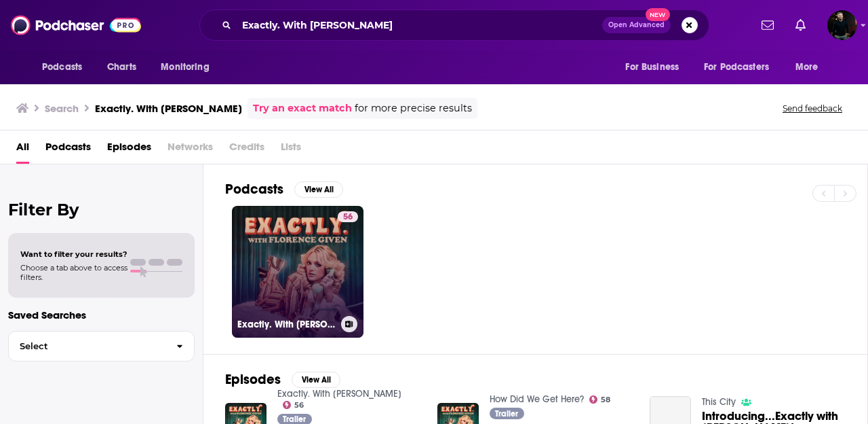 The width and height of the screenshot is (868, 424). I want to click on a: Episodes, so click(129, 149).